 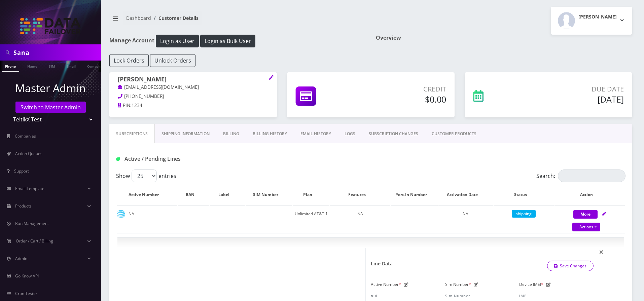 What do you see at coordinates (174, 18) in the screenshot?
I see `li: Customer Details` at bounding box center [174, 18].